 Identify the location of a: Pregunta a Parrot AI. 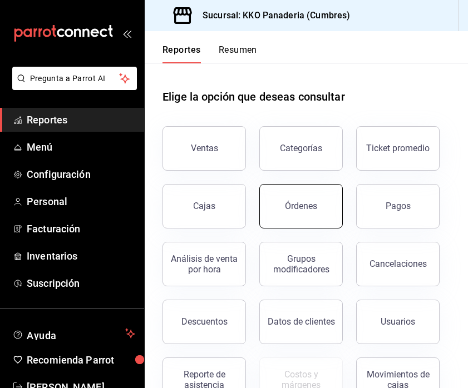
(72, 86).